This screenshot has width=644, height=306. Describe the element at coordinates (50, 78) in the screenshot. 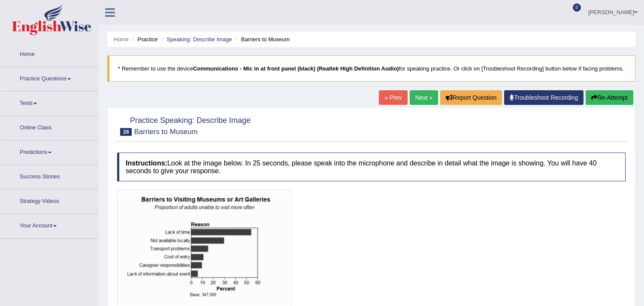

I see `a: Practice Questions` at that location.